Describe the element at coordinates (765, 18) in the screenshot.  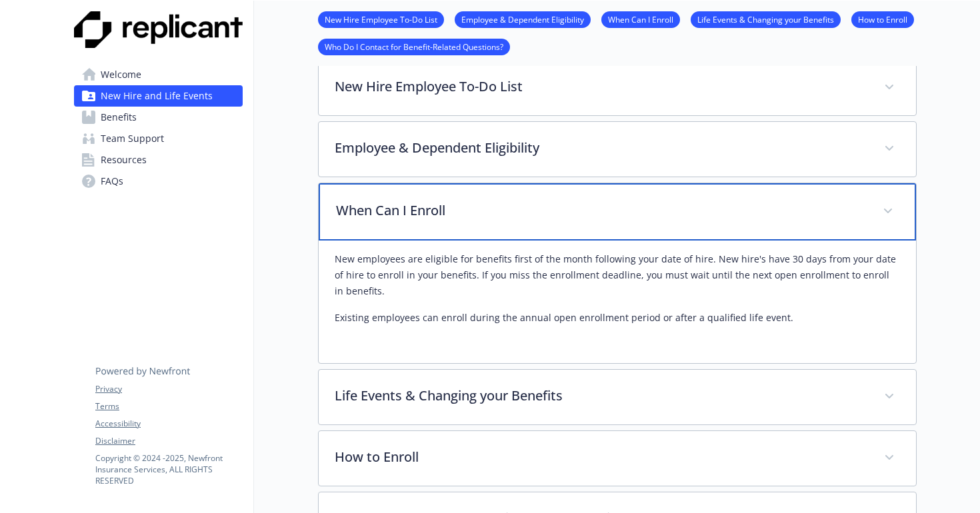
I see `a: Life Events & Changing your Benefits` at that location.